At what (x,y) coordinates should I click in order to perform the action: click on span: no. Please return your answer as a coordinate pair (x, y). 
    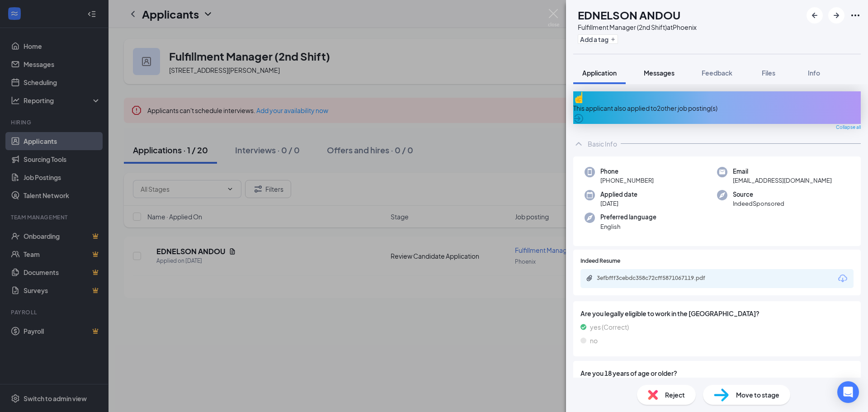
    Looking at the image, I should click on (594, 341).